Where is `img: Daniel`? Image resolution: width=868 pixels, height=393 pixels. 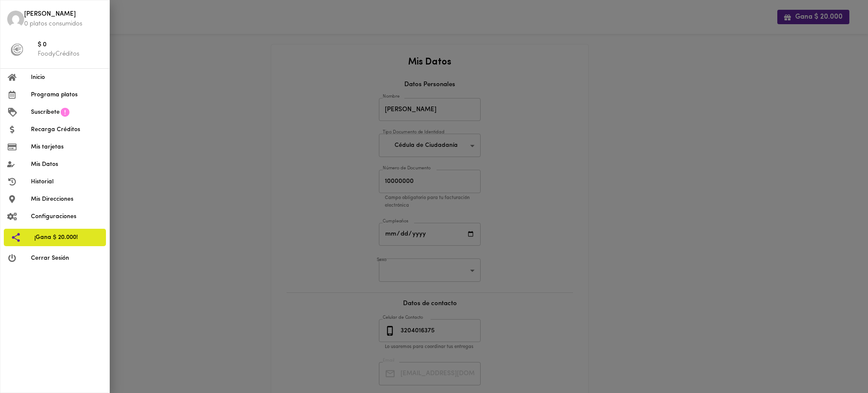 img: Daniel is located at coordinates (16, 19).